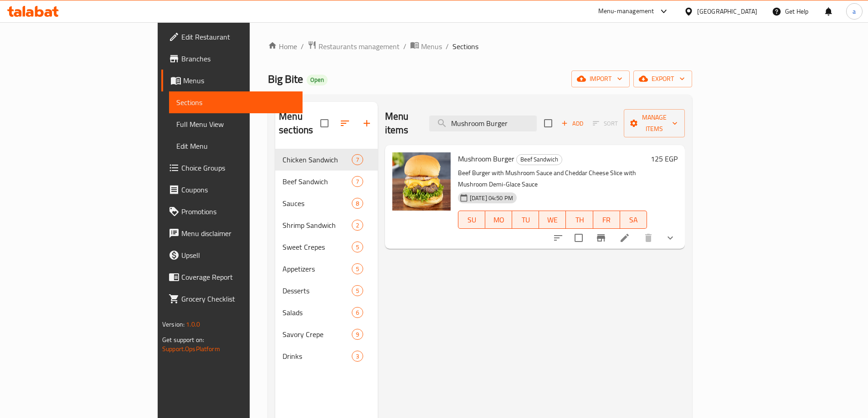 The width and height of the screenshot is (868, 418). I want to click on span: Promotions, so click(238, 211).